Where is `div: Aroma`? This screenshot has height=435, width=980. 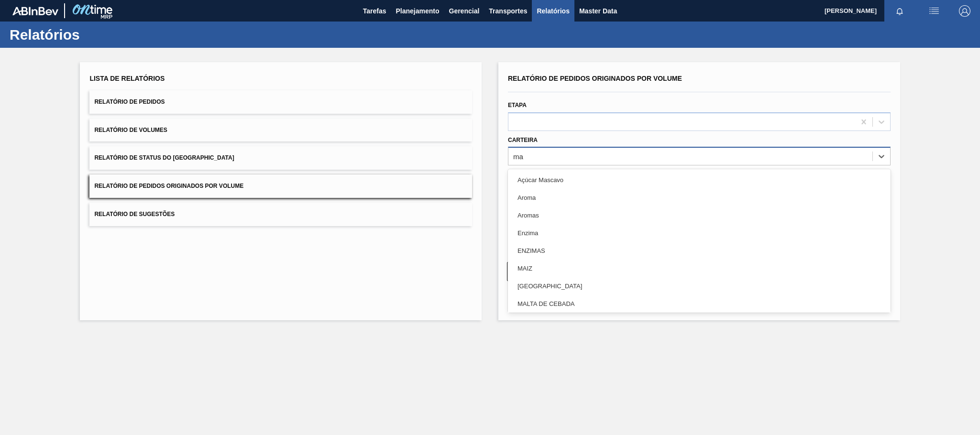 div: Aroma is located at coordinates (699, 197).